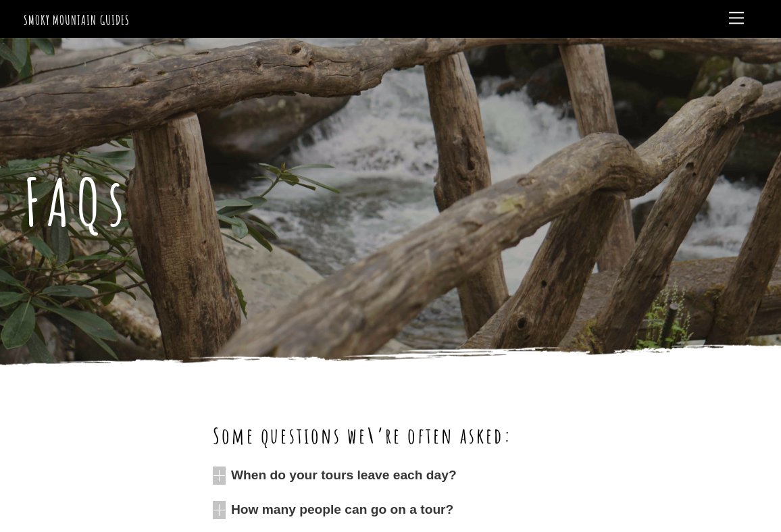 Image resolution: width=781 pixels, height=532 pixels. Describe the element at coordinates (399, 475) in the screenshot. I see `span: When do your tours leave each day?` at that location.